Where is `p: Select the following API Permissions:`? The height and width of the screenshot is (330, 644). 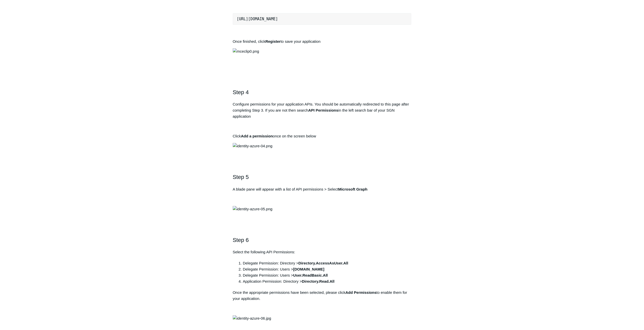
p: Select the following API Permissions: is located at coordinates (322, 252).